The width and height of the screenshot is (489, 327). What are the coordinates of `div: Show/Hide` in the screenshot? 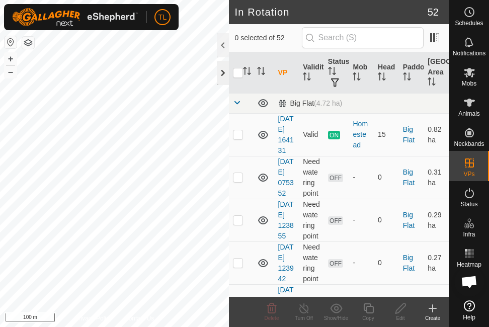 It's located at (336, 318).